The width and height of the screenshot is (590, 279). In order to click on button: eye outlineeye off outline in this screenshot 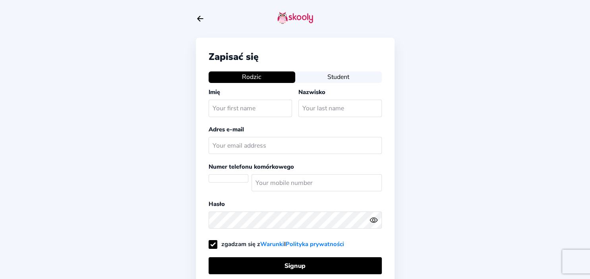, I will do `click(375, 220)`.